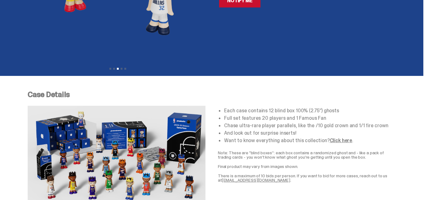 Image resolution: width=428 pixels, height=200 pixels. What do you see at coordinates (122, 69) in the screenshot?
I see `button: View slide 4` at bounding box center [122, 69].